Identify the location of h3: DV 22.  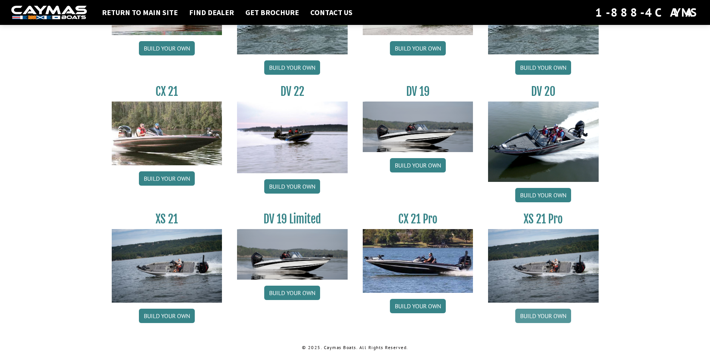
(292, 91).